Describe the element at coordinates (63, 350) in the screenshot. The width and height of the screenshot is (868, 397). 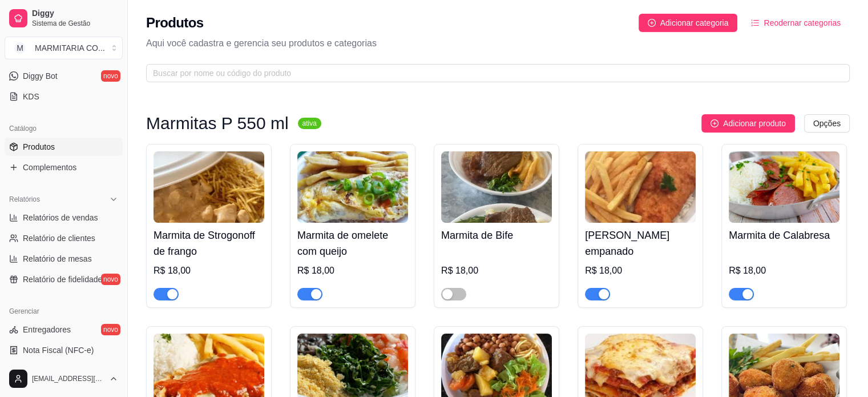
I see `a: Nota Fiscal (NFC-e)` at that location.